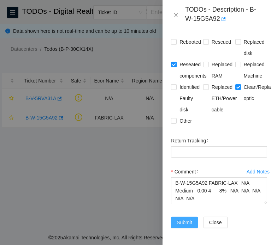 This screenshot has width=271, height=245. Describe the element at coordinates (219, 191) in the screenshot. I see `textarea: Comment` at that location.